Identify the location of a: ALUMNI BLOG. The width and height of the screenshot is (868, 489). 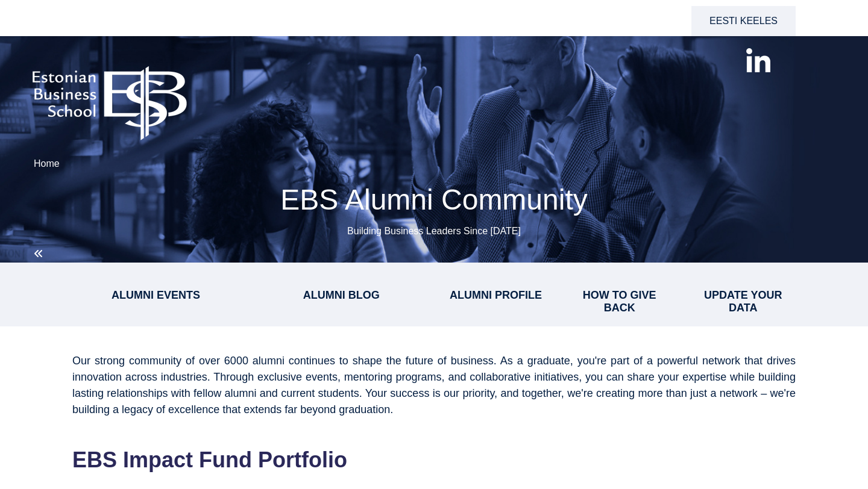
(341, 295).